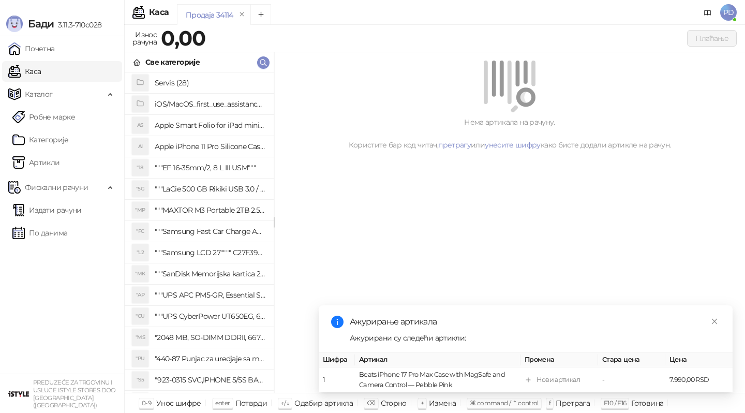  I want to click on div: Каса, so click(159, 12).